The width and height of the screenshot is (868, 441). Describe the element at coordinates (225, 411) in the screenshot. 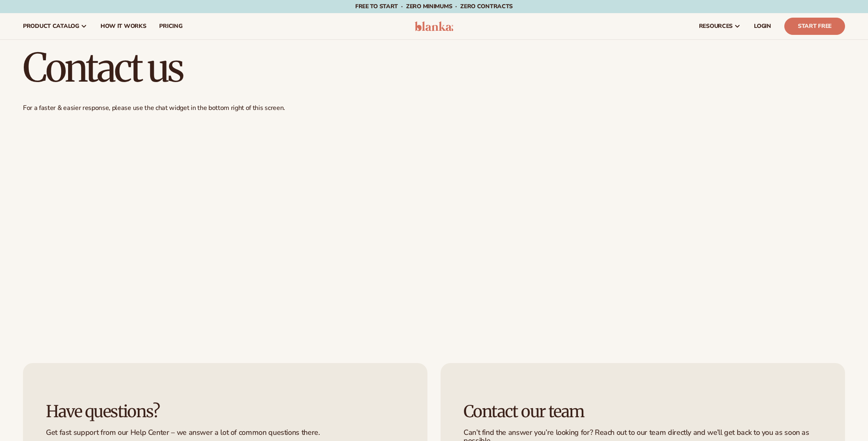

I see `h3: Have questions?` at that location.